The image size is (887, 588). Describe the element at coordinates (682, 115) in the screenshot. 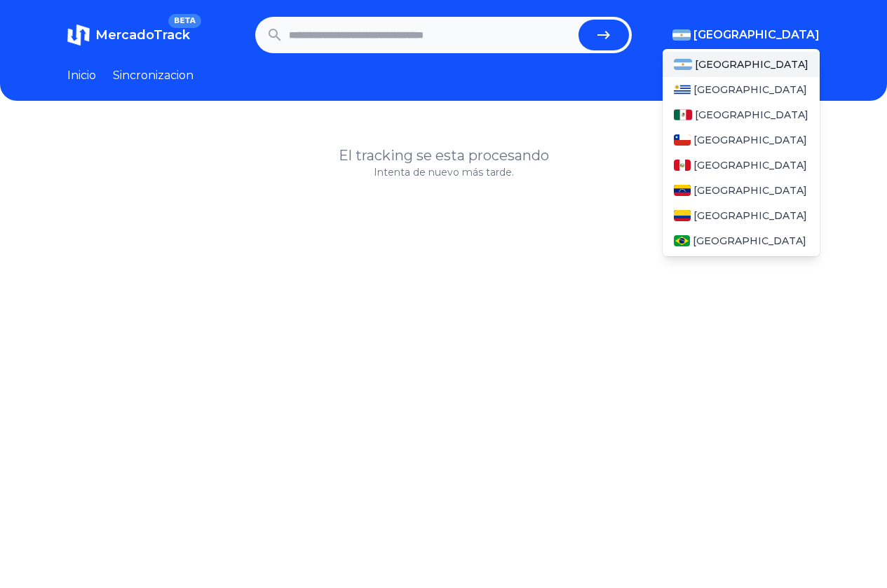

I see `img: Mexico` at that location.